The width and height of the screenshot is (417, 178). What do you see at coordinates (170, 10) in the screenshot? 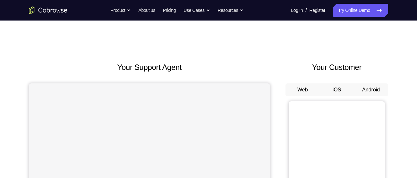
I see `a: Pricing` at bounding box center [170, 10].